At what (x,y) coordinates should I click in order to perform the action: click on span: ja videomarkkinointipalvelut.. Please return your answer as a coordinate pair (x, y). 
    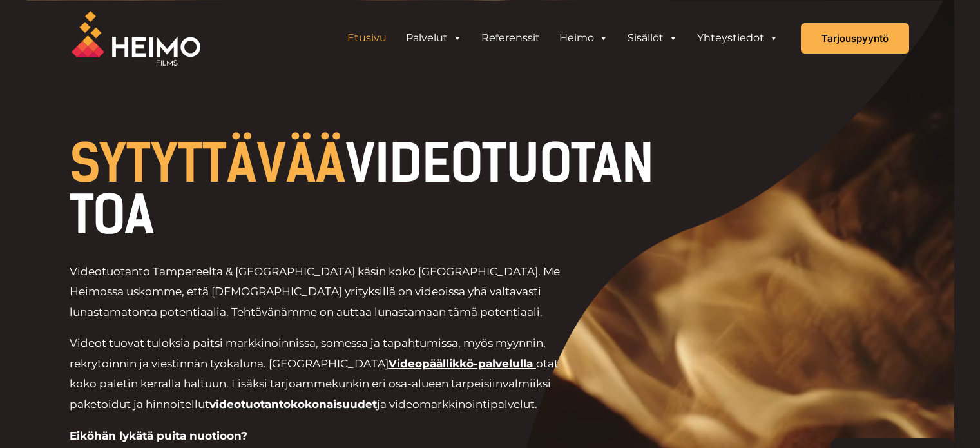
    Looking at the image, I should click on (457, 404).